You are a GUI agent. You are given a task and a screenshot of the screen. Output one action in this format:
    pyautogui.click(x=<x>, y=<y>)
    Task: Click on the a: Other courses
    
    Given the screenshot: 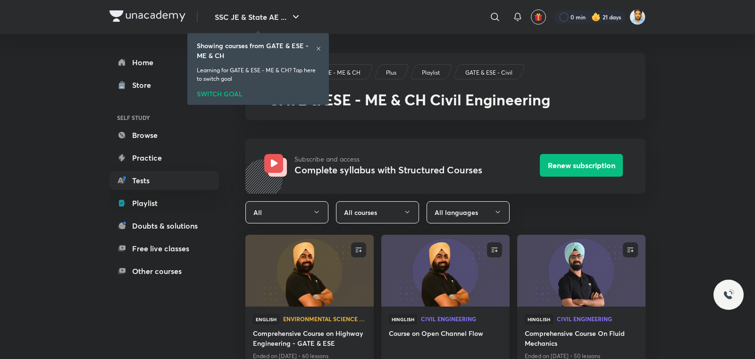 What is the action you would take?
    pyautogui.click(x=164, y=271)
    